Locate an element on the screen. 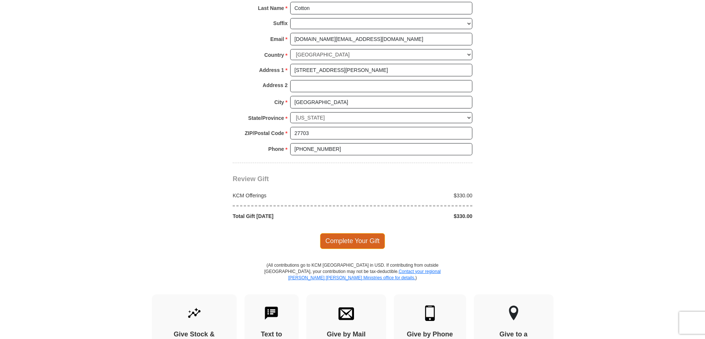 Image resolution: width=705 pixels, height=339 pixels. strong: Suffix is located at coordinates (280, 23).